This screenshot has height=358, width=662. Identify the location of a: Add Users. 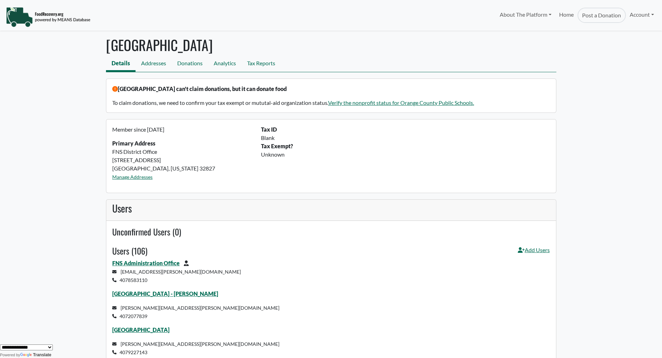
(534, 253).